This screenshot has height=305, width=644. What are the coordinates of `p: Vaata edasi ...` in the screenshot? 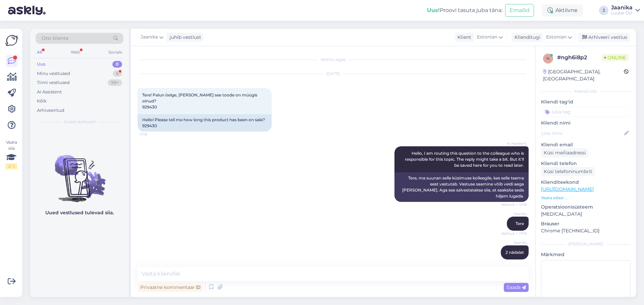 It's located at (586, 198).